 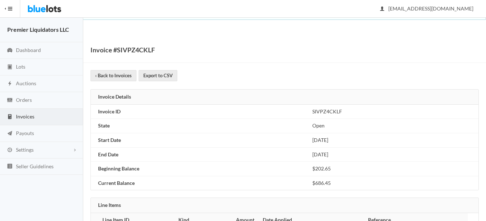 What do you see at coordinates (108, 154) in the screenshot?
I see `b: End Date` at bounding box center [108, 154].